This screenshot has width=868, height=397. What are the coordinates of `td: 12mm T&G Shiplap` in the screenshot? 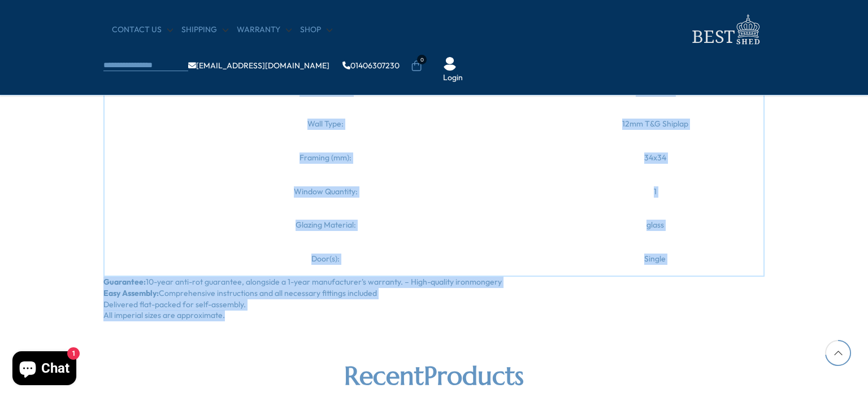 It's located at (655, 125).